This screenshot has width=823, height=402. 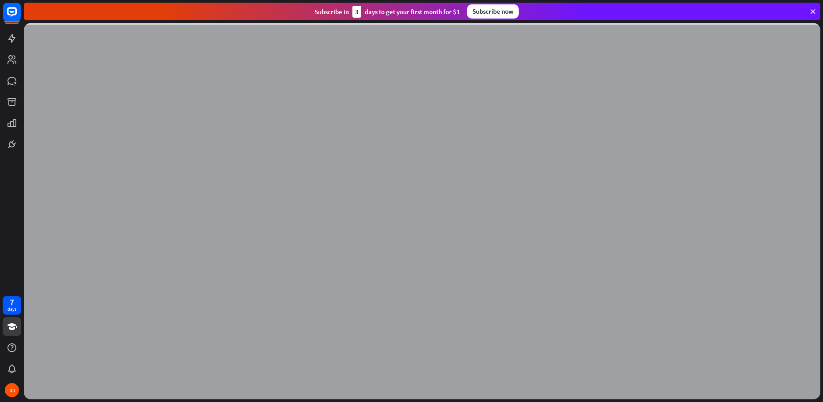 What do you see at coordinates (493, 11) in the screenshot?
I see `div: Subscribe now` at bounding box center [493, 11].